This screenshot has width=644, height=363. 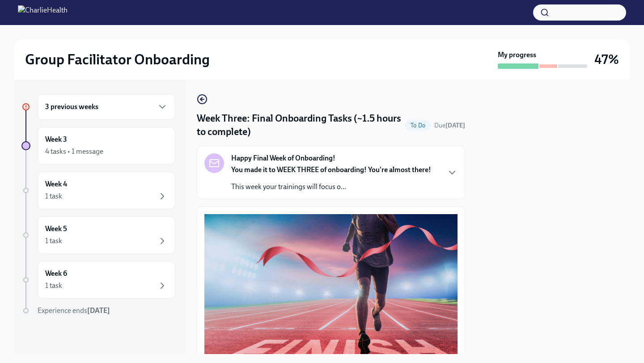 What do you see at coordinates (517, 55) in the screenshot?
I see `strong: My progress` at bounding box center [517, 55].